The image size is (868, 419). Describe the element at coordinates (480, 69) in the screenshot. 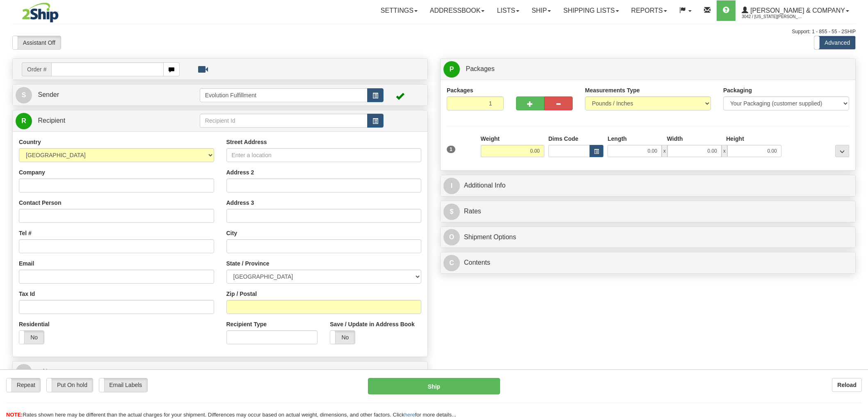

I see `span: Packages` at that location.